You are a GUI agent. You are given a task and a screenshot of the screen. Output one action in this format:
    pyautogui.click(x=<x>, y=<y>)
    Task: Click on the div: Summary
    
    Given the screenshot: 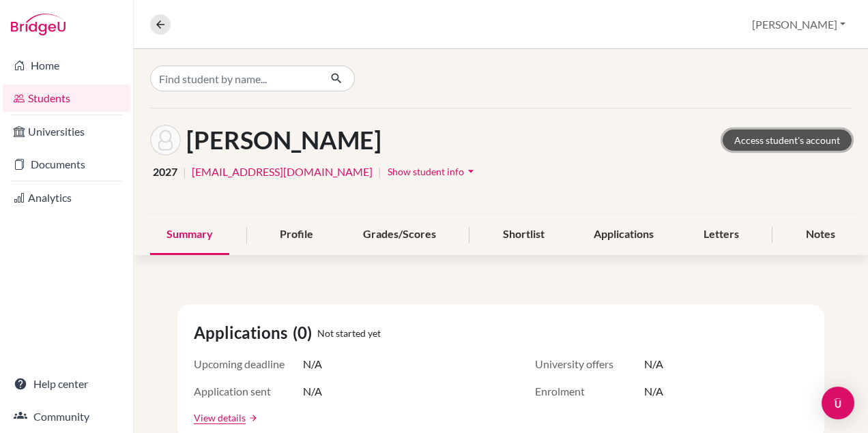 What is the action you would take?
    pyautogui.click(x=190, y=234)
    